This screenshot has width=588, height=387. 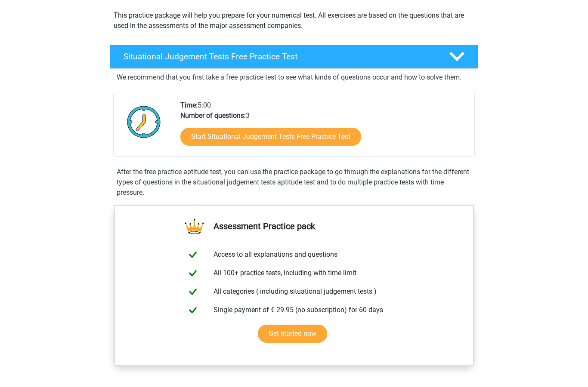 I want to click on div: 5:00 3, so click(x=324, y=129).